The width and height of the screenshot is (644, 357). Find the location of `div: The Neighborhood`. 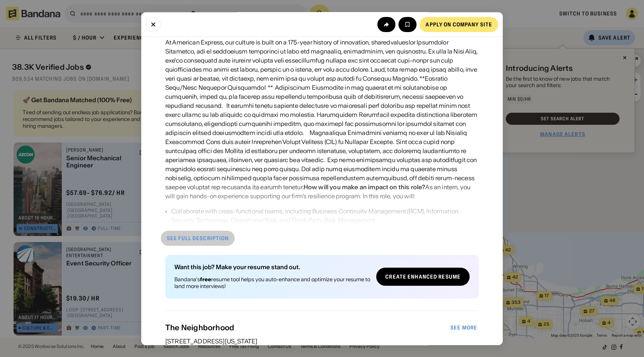

div: The Neighborhood is located at coordinates (307, 328).